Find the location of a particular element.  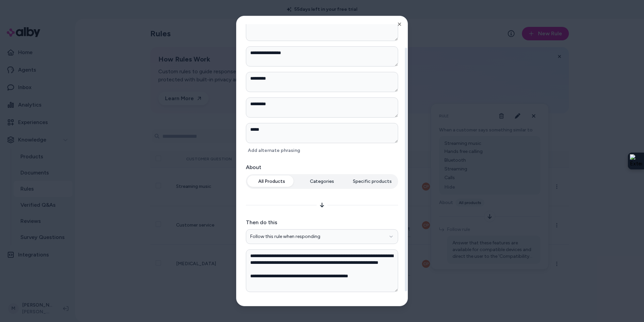

button: Specific products is located at coordinates (372, 181).